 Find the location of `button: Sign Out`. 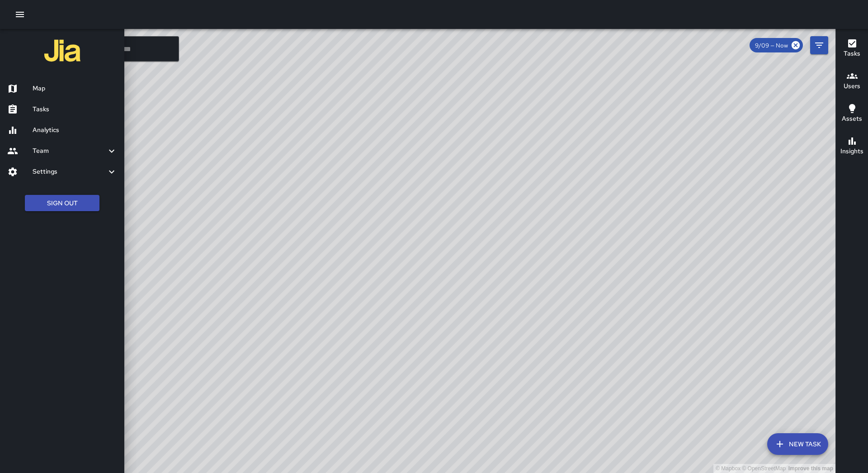

button: Sign Out is located at coordinates (62, 203).